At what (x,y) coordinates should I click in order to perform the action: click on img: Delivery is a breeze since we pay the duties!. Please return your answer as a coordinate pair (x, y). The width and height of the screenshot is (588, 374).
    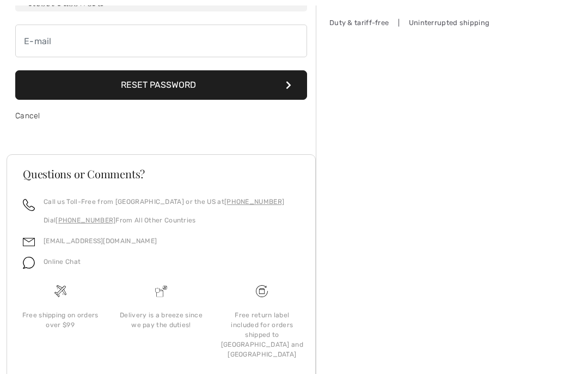
    Looking at the image, I should click on (161, 291).